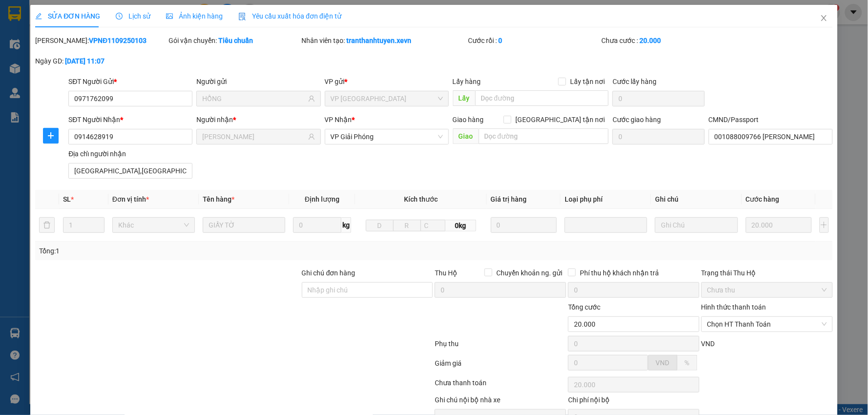  Describe the element at coordinates (153, 225) in the screenshot. I see `span: Khác` at that location.